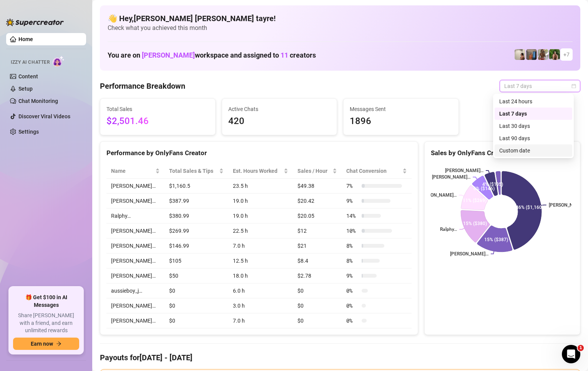 The image size is (588, 371). Describe the element at coordinates (352, 216) in the screenshot. I see `span: 14 %` at that location.